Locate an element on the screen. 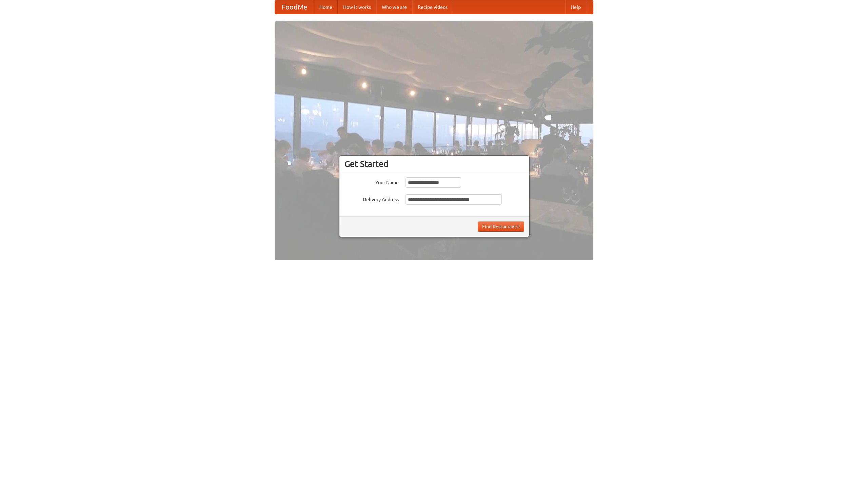 The width and height of the screenshot is (868, 480). button: Find Restaurants! is located at coordinates (501, 227).